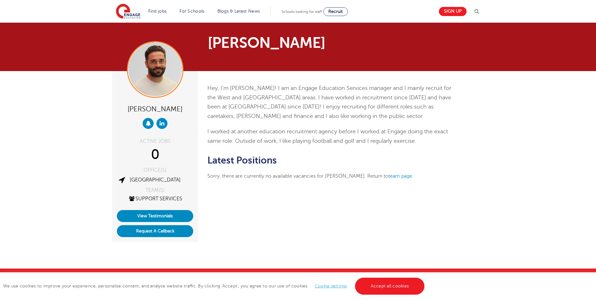 The height and width of the screenshot is (300, 596). What do you see at coordinates (214, 285) in the screenshot?
I see `span: We use cookies to improve your experience, personalise content, and analyse website traffic. By c...` at bounding box center [214, 285].